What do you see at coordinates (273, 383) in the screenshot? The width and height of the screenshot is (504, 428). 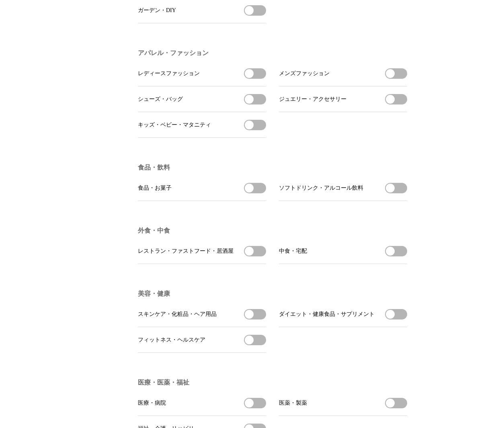 I see `h3: 医療・医薬・福祉` at bounding box center [273, 383].